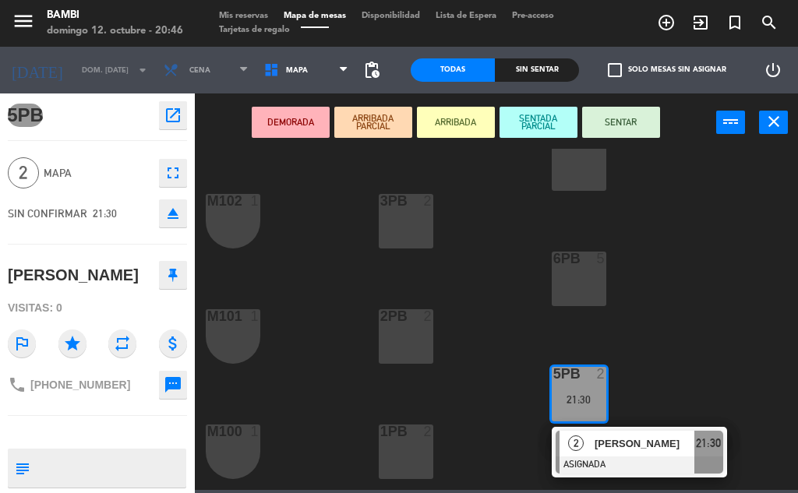 This screenshot has height=493, width=798. Describe the element at coordinates (537, 70) in the screenshot. I see `div: Sin sentar` at that location.